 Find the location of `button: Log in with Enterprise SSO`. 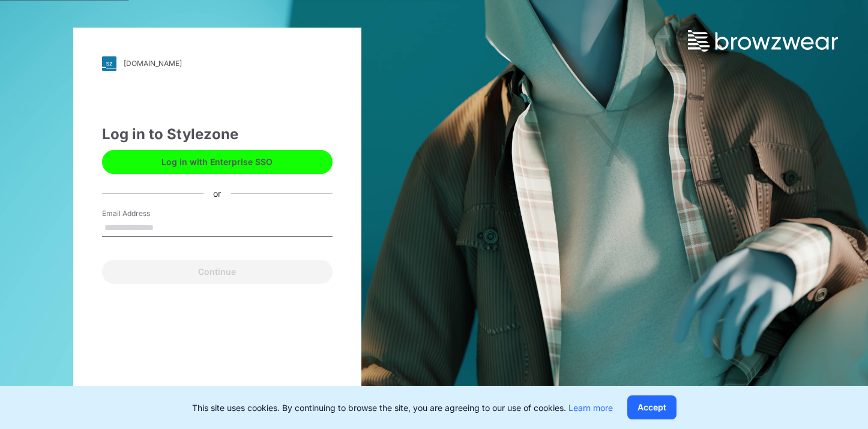

button: Log in with Enterprise SSO is located at coordinates (217, 162).